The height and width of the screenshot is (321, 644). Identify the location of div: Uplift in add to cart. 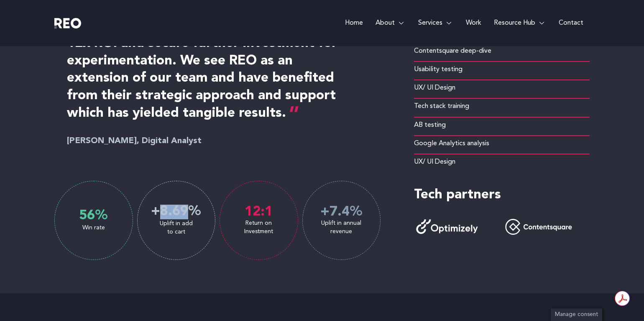
(176, 228).